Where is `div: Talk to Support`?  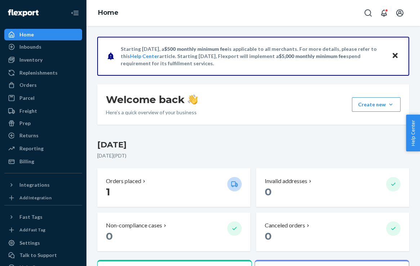
div: Talk to Support is located at coordinates (38, 255).